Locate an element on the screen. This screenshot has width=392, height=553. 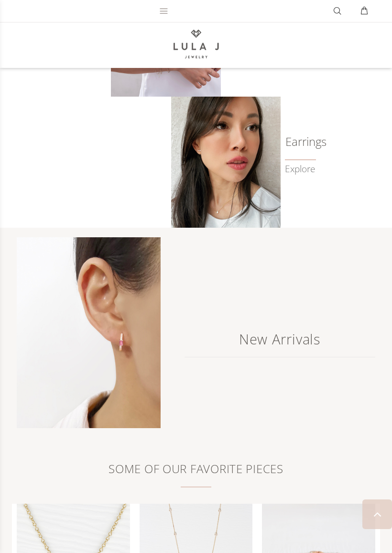
a: Explore is located at coordinates (300, 169).